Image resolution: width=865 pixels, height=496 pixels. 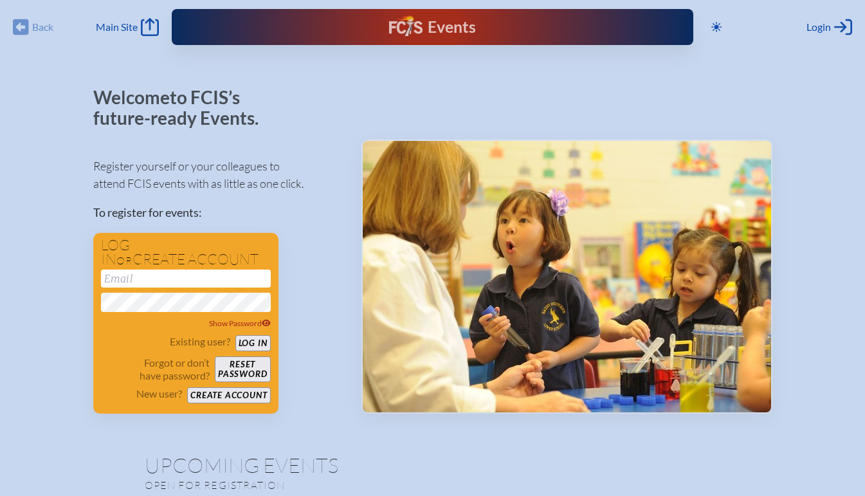 I want to click on span: Login, so click(x=819, y=27).